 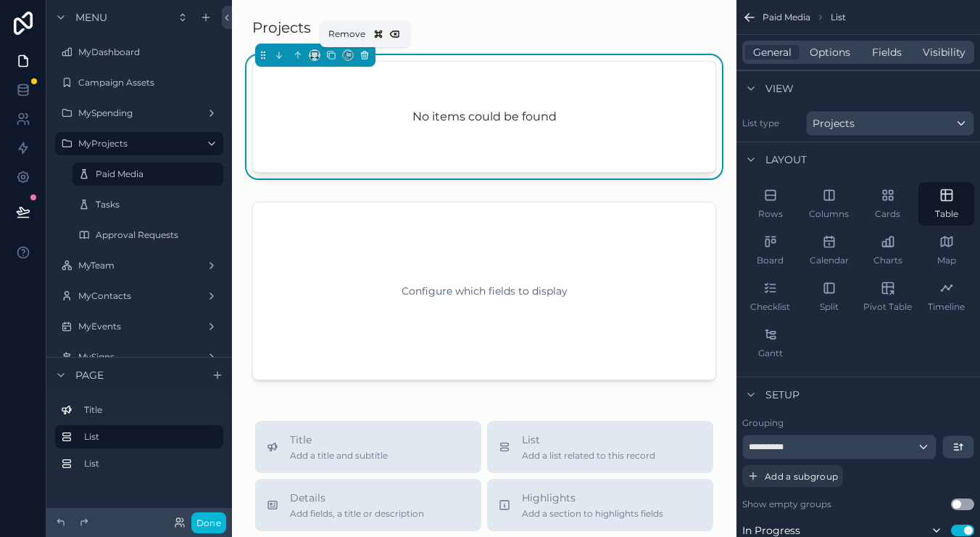 I want to click on span: Table, so click(x=947, y=214).